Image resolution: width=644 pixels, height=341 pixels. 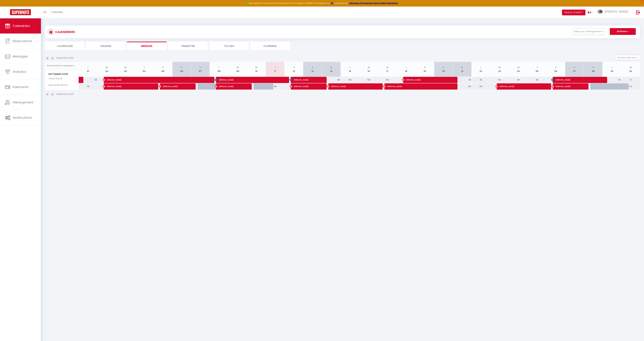 I want to click on span: Messages, so click(x=20, y=56).